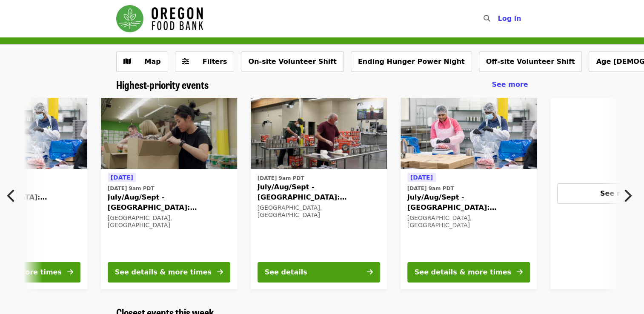 The height and width of the screenshot is (314, 644). What do you see at coordinates (318, 193) in the screenshot?
I see `a: See details for "July/Aug/Sept - Portland: Repack/Sort (age 16+)"` at bounding box center [318, 193].